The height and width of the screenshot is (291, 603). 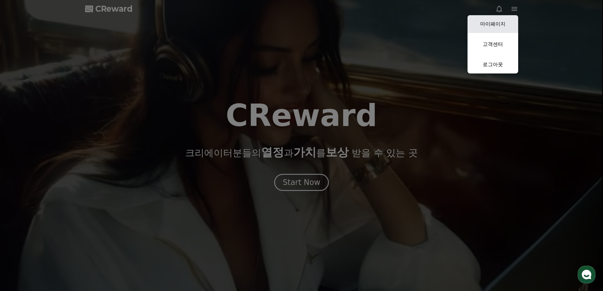 I want to click on a: 홈, so click(x=22, y=209).